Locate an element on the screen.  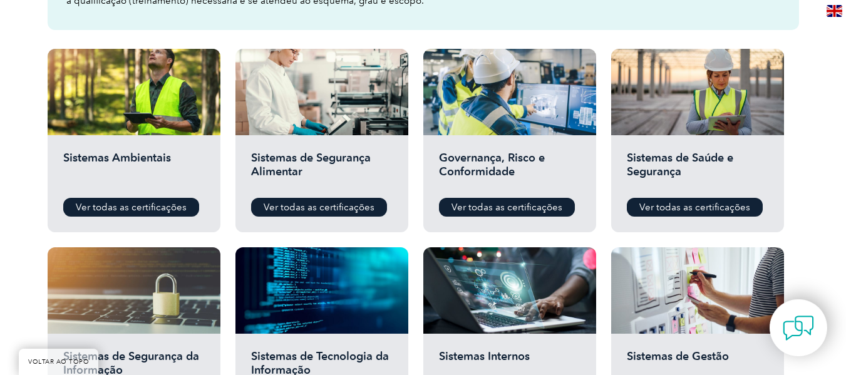
font: VOLTAR AO TOPO is located at coordinates (58, 362).